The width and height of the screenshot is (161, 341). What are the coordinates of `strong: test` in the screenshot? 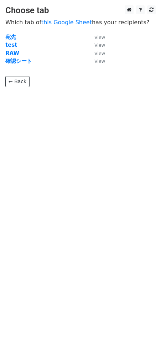 It's located at (11, 45).